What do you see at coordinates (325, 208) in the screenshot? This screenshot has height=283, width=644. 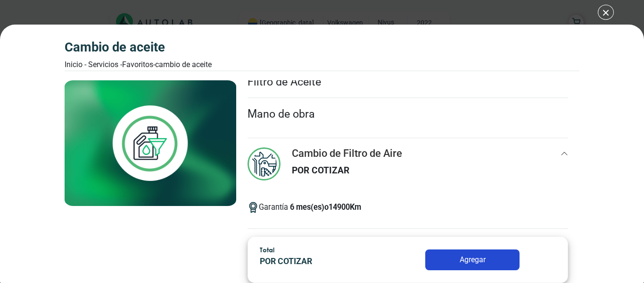 I see `p: 6 mes(es) o 14900 Km` at bounding box center [325, 208].